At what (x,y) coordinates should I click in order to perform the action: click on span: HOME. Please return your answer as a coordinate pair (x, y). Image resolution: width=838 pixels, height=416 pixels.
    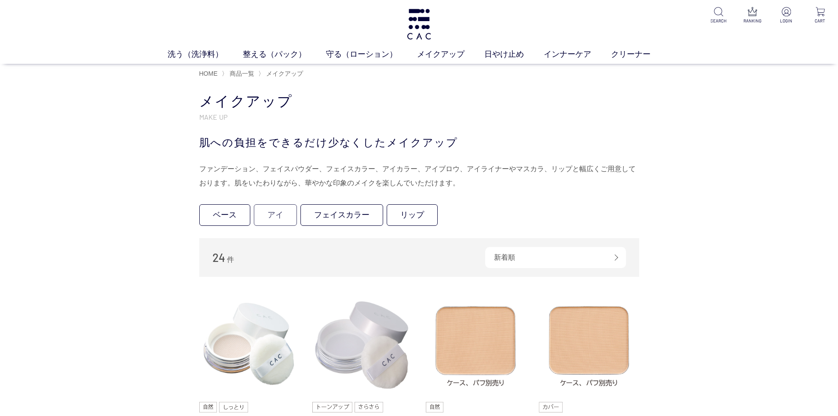
    Looking at the image, I should click on (208, 73).